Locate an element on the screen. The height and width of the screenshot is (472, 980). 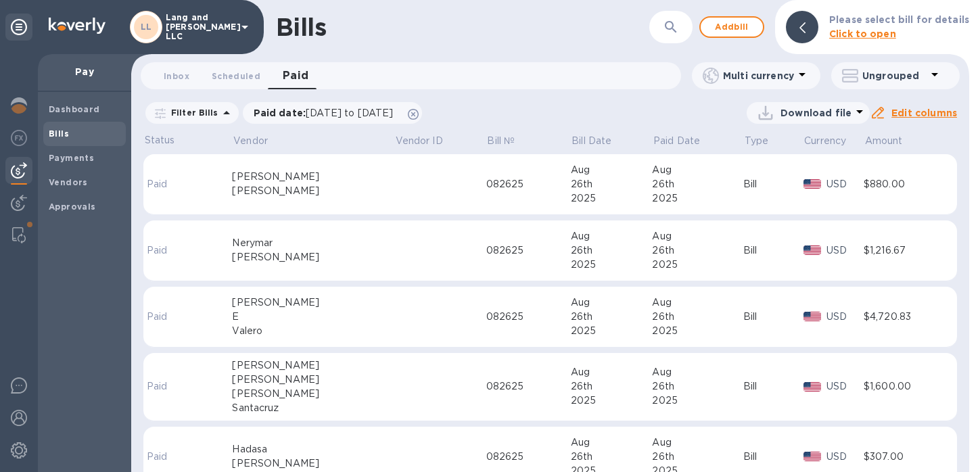
div: E is located at coordinates (313, 316).